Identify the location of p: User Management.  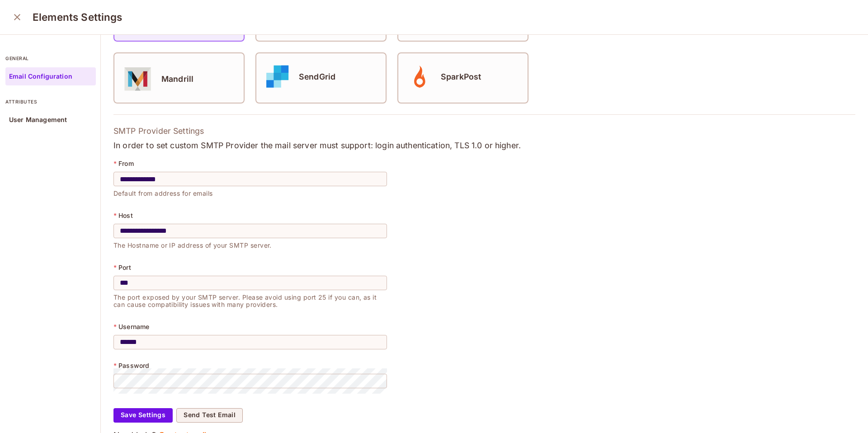
(38, 120).